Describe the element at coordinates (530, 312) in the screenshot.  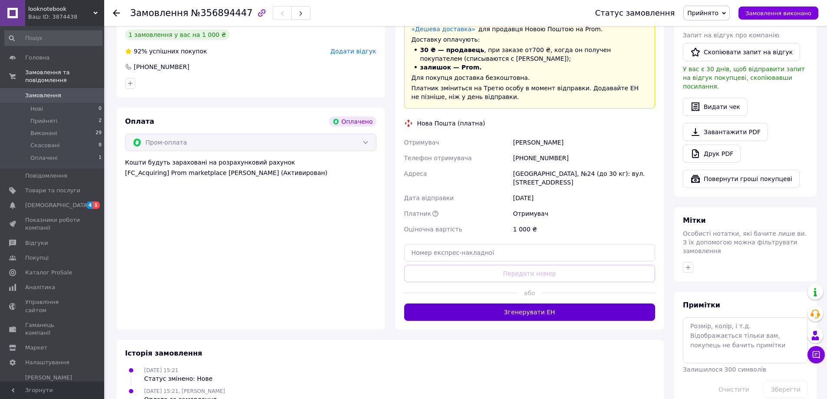
I see `button: Згенерувати ЕН` at that location.